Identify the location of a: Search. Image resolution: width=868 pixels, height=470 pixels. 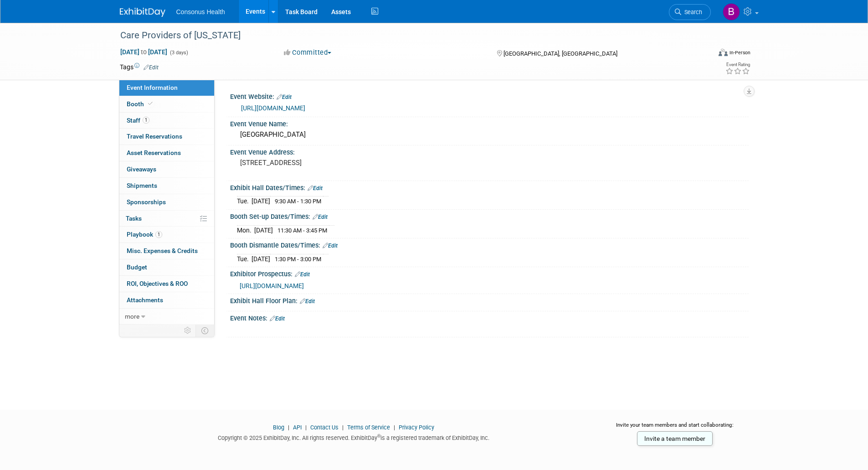
(690, 12).